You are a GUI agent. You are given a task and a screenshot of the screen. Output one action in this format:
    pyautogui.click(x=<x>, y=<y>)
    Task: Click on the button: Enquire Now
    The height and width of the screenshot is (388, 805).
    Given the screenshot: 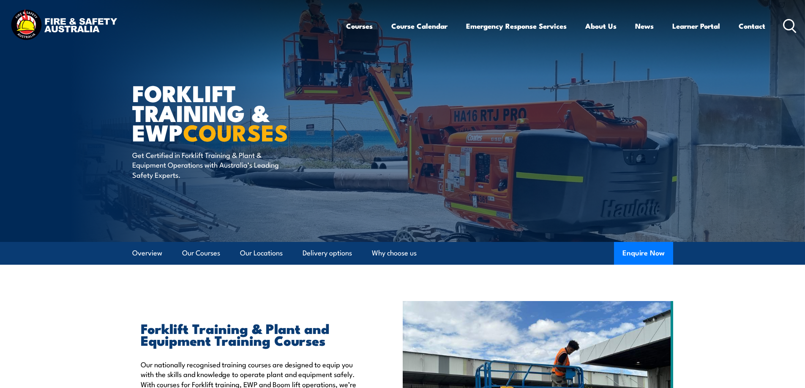 What is the action you would take?
    pyautogui.click(x=643, y=254)
    